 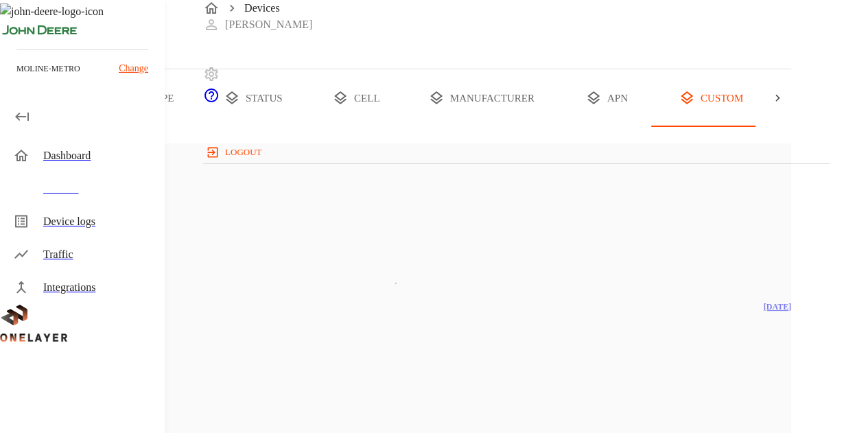 I want to click on button: logout, so click(x=234, y=153).